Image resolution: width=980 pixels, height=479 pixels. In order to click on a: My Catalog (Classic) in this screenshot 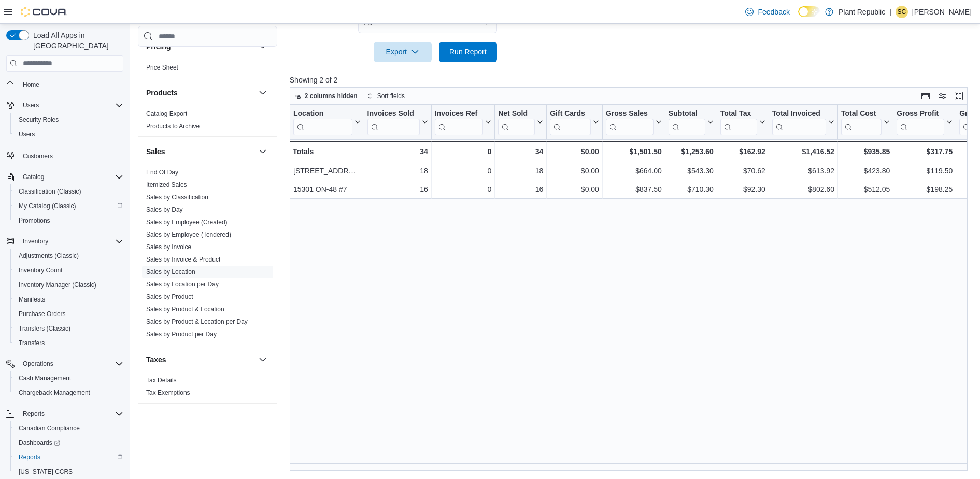, I will do `click(47, 206)`.